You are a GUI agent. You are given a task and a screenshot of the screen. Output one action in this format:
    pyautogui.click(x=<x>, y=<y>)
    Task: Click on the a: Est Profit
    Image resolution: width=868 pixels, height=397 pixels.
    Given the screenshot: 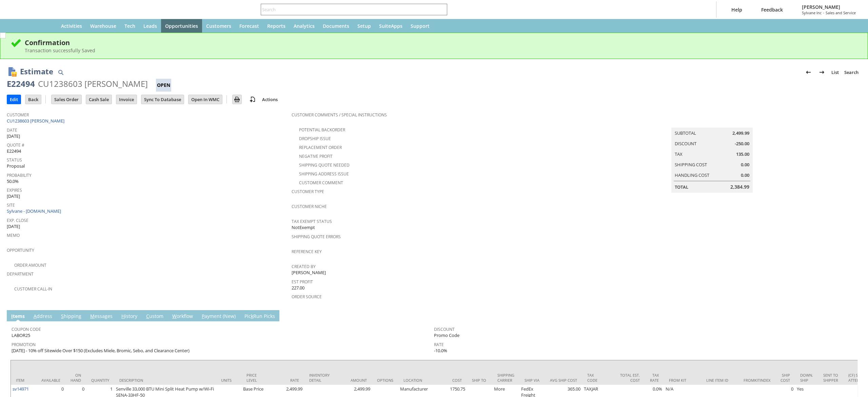 What is the action you would take?
    pyautogui.click(x=302, y=282)
    